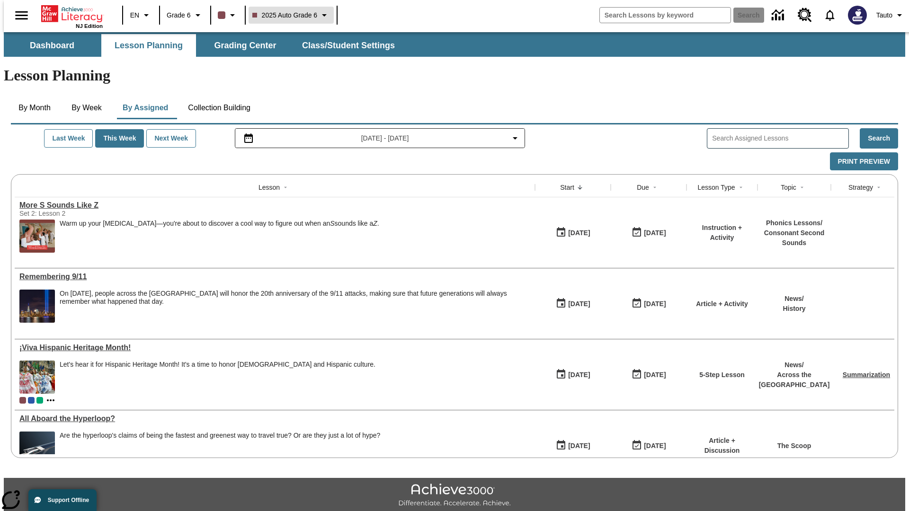 This screenshot has height=511, width=909. What do you see at coordinates (665, 15) in the screenshot?
I see `input: search field` at bounding box center [665, 15].